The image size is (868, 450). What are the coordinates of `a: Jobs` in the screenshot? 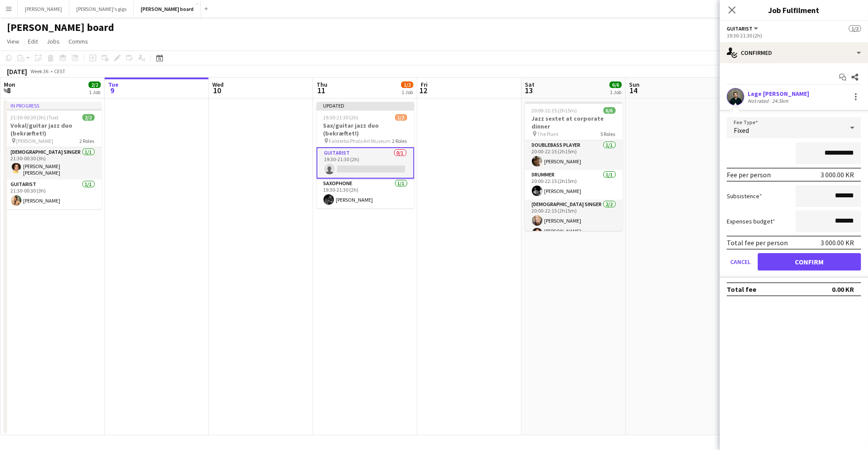 It's located at (54, 42).